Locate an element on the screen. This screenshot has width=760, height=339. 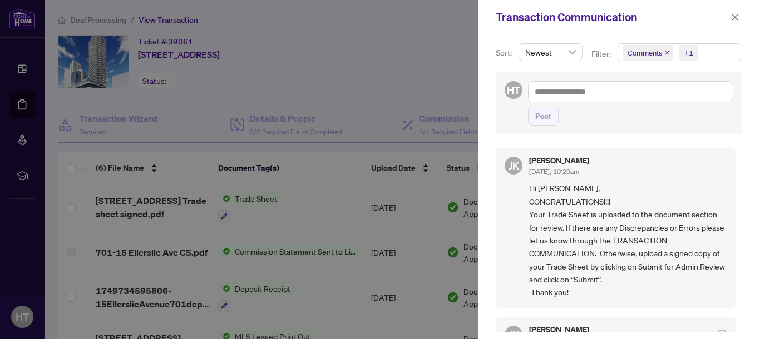
div: Transaction Communication is located at coordinates (611, 17).